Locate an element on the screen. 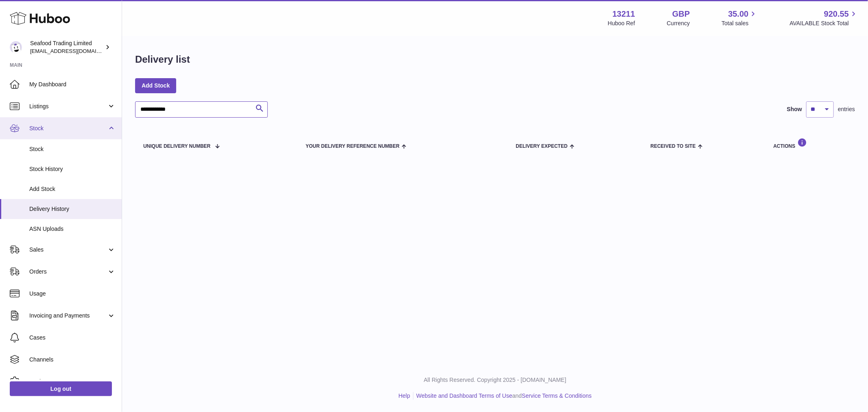 The width and height of the screenshot is (868, 412). span: Delivery History is located at coordinates (73, 209).